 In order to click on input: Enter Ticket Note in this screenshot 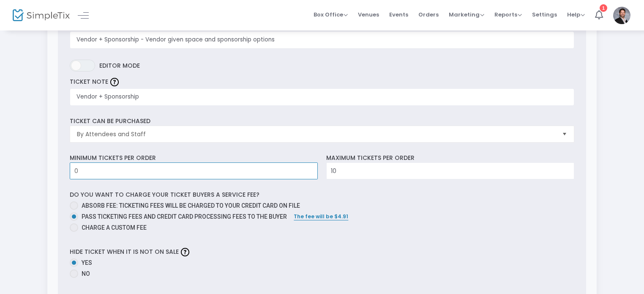, I will do `click(322, 97)`.